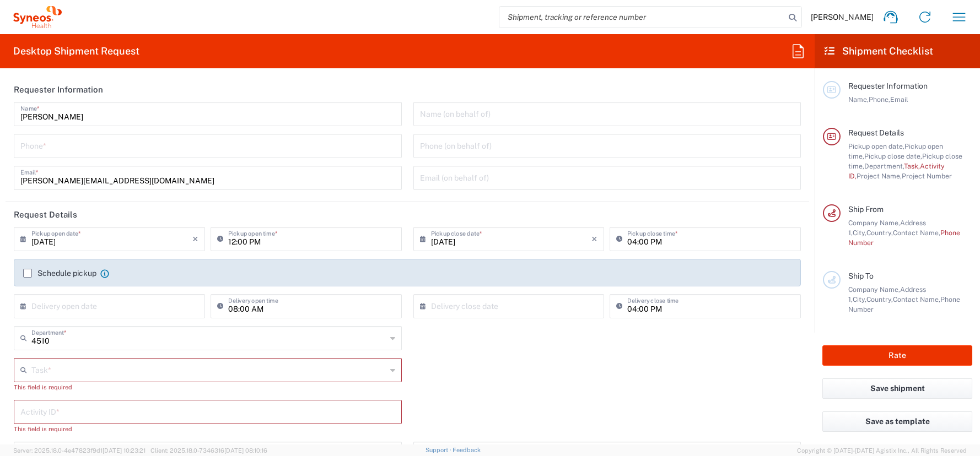 This screenshot has height=456, width=980. I want to click on span: Task,, so click(912, 166).